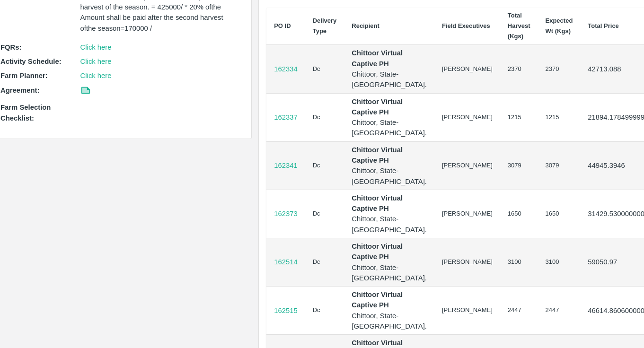 The image size is (644, 348). What do you see at coordinates (286, 262) in the screenshot?
I see `p: 162514` at bounding box center [286, 262].